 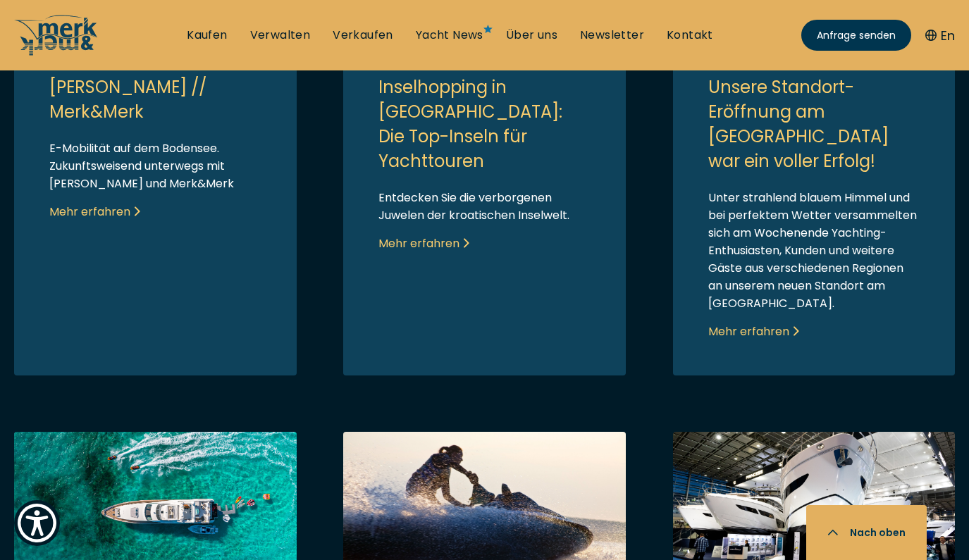 I want to click on a: Verwalten, so click(x=281, y=35).